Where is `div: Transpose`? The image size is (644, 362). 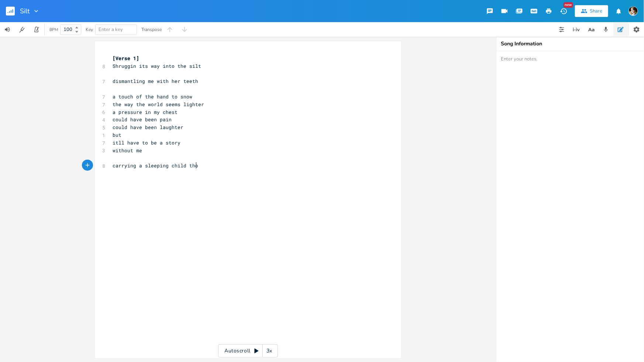 div: Transpose is located at coordinates (151, 29).